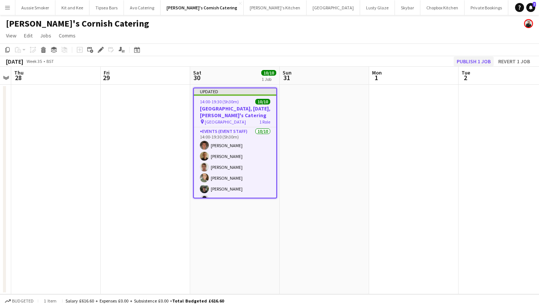  I want to click on span: Sat, so click(197, 73).